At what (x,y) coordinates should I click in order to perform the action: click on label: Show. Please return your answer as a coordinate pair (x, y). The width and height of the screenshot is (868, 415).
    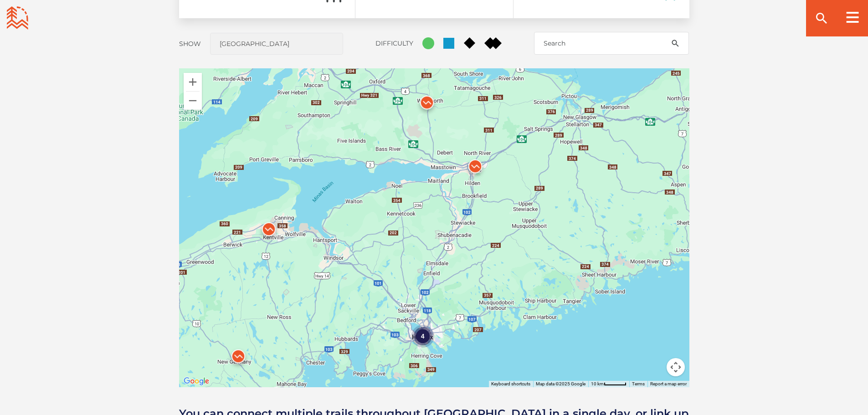
    Looking at the image, I should click on (190, 43).